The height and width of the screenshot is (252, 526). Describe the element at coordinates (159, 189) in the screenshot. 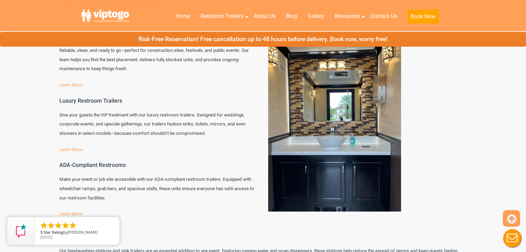

I see `p: Make your event or job site accessible with our ADA-compliant restroom trailers. Equipped with wh...` at that location.